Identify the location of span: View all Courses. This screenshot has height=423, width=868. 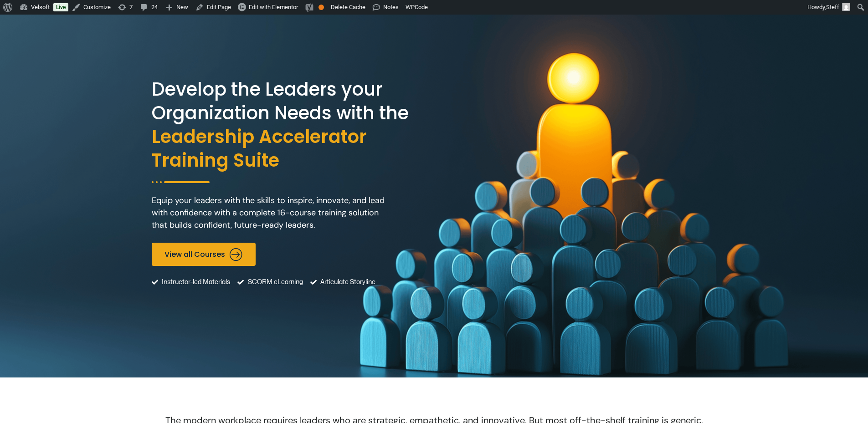
(194, 254).